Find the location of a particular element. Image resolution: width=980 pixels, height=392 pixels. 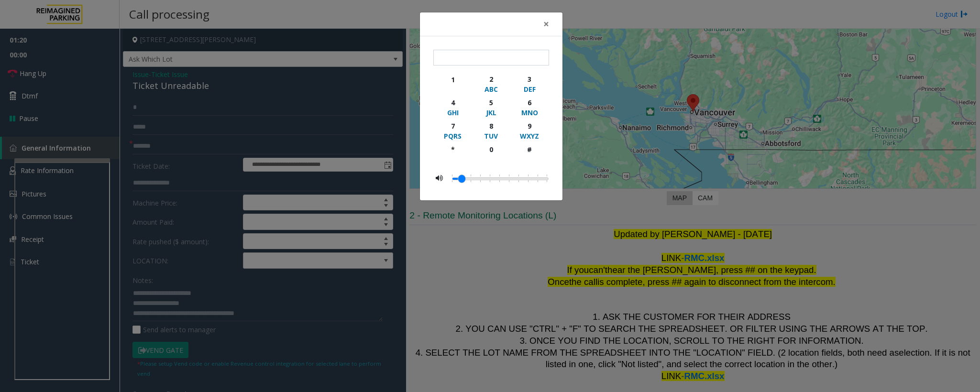

div: 2 is located at coordinates (491, 79).